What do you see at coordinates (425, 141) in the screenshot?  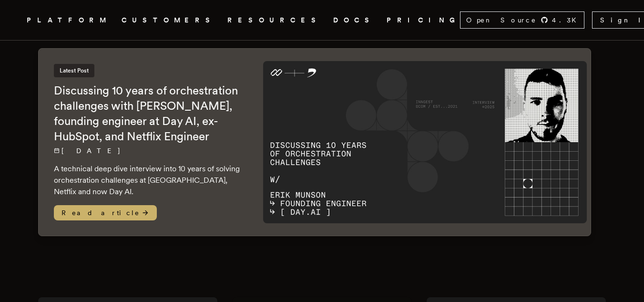 I see `img: Featured image for Discussing 10 years of orchestration challenges with Erik Munson, founding eng...` at bounding box center [425, 141].